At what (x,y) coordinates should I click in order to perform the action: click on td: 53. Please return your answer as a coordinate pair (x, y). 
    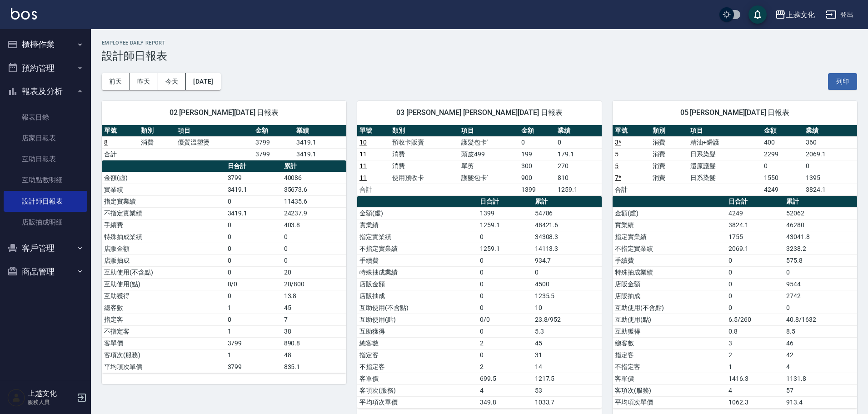
    Looking at the image, I should click on (567, 390).